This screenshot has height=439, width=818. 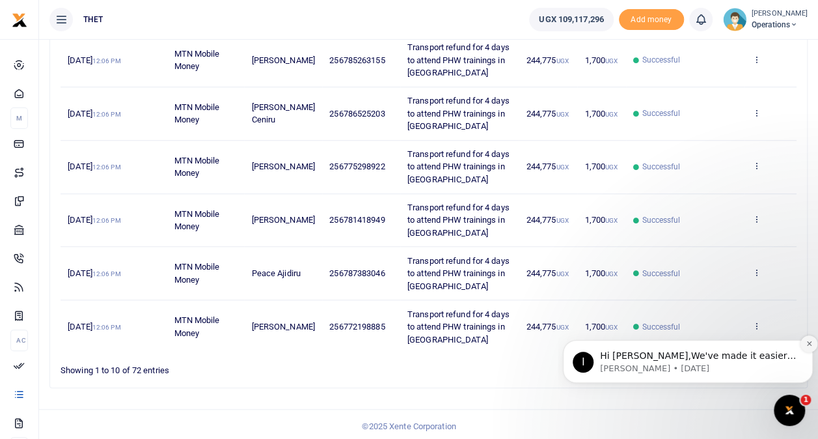 I want to click on div: Showing 1 to 10 of 72 entries, so click(x=211, y=366).